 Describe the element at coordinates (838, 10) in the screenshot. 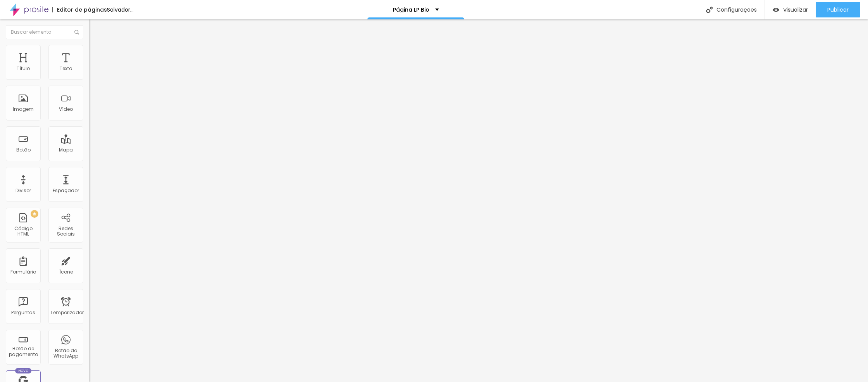

I see `font: Publicar` at that location.